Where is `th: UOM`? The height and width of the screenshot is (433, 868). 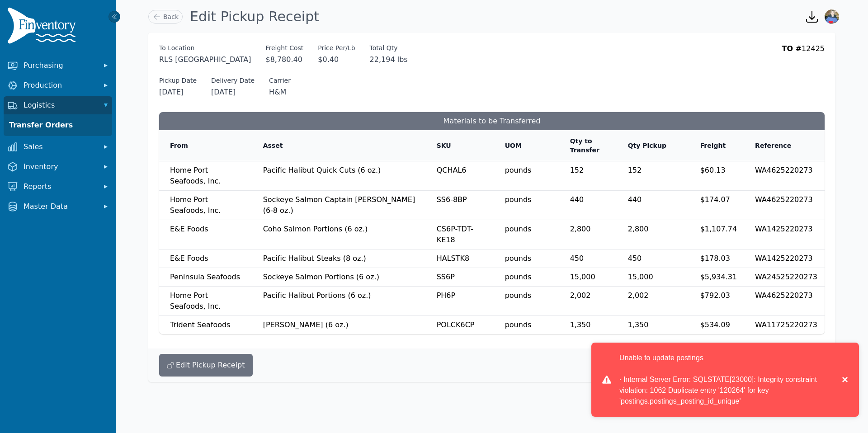
th: UOM is located at coordinates (527, 145).